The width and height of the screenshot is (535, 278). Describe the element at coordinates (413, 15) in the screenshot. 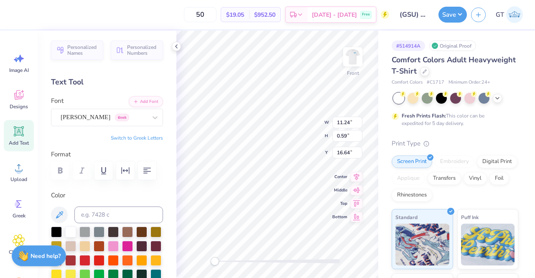

I see `input: Untitled Design` at that location.